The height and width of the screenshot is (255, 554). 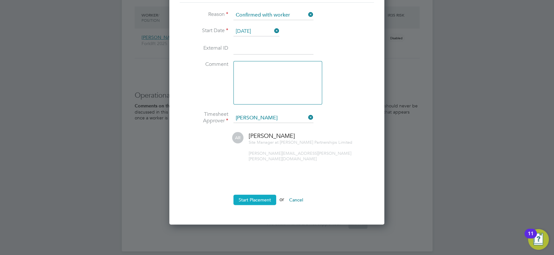 What do you see at coordinates (204, 118) in the screenshot?
I see `label: Timesheet Approver` at bounding box center [204, 118].